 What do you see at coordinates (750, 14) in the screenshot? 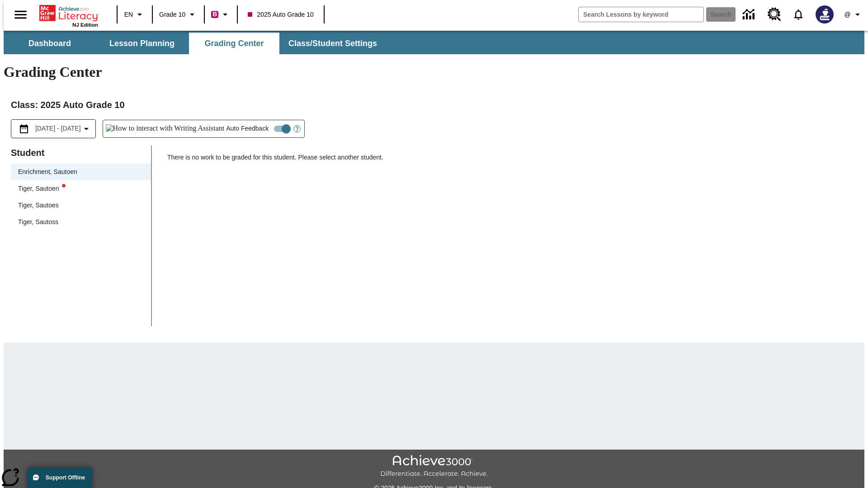
I see `a: Data Center` at bounding box center [750, 14].